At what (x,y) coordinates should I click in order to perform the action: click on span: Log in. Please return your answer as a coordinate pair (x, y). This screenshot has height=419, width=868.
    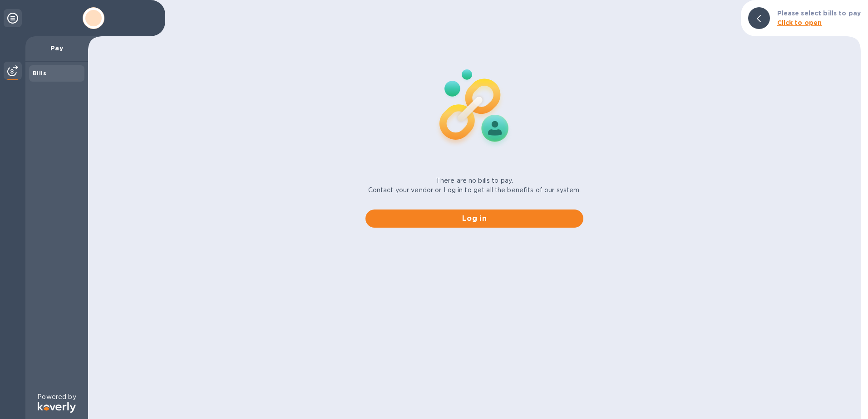
    Looking at the image, I should click on (474, 218).